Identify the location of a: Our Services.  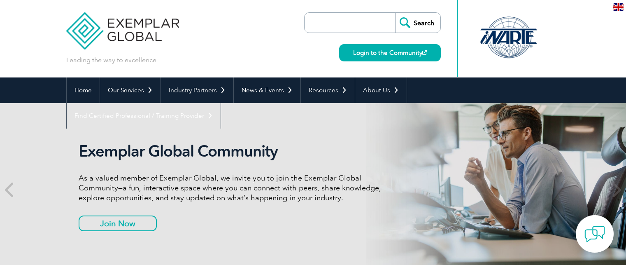
(130, 90).